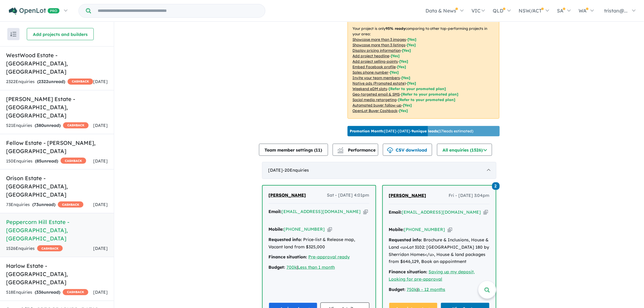 Image resolution: width=644 pixels, height=308 pixels. I want to click on u: OpenLot Buyer Cashback, so click(376, 111).